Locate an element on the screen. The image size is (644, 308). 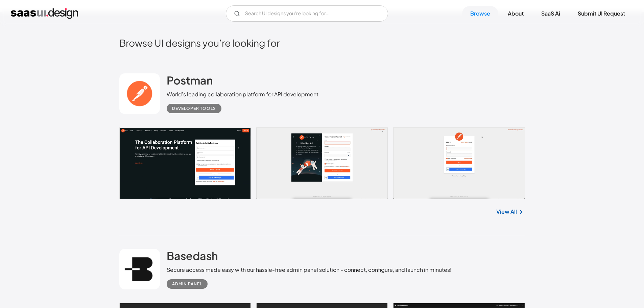
form: Email Form is located at coordinates (307, 13).